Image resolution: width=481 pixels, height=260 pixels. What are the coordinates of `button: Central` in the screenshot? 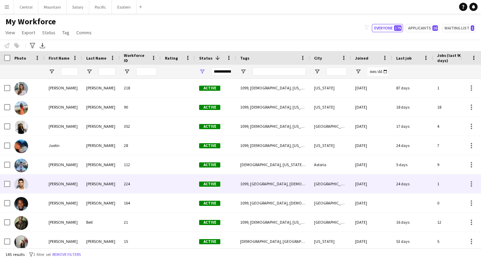 It's located at (26, 7).